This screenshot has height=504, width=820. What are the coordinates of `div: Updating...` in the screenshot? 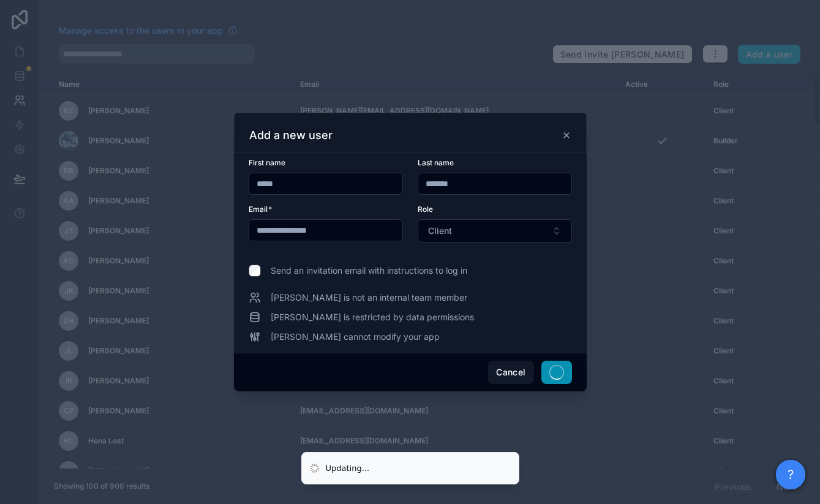 It's located at (348, 468).